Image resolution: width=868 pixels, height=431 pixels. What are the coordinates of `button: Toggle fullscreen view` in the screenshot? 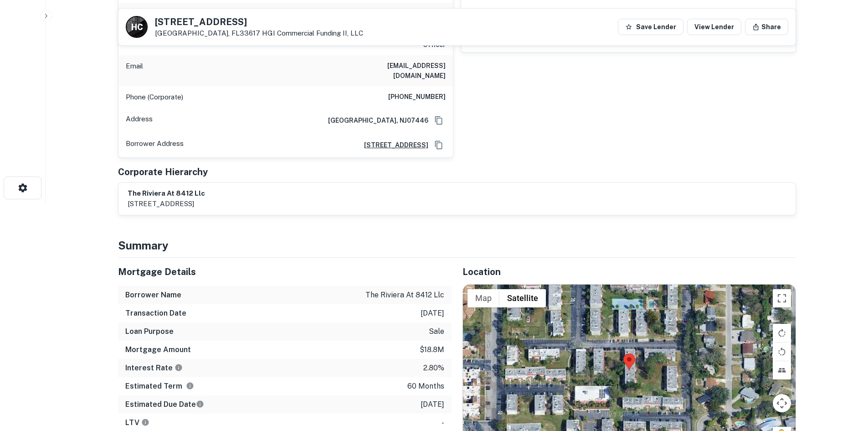 It's located at (782, 298).